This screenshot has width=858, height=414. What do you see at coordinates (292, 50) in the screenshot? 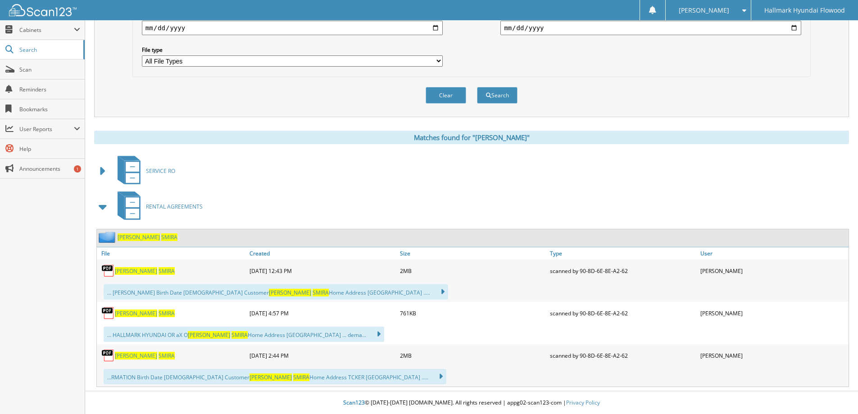
I see `label: File type` at bounding box center [292, 50].